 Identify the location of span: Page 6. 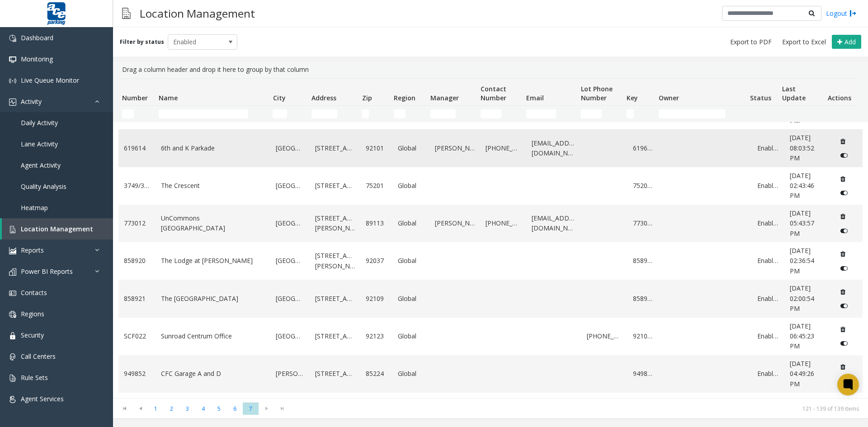
(235, 408).